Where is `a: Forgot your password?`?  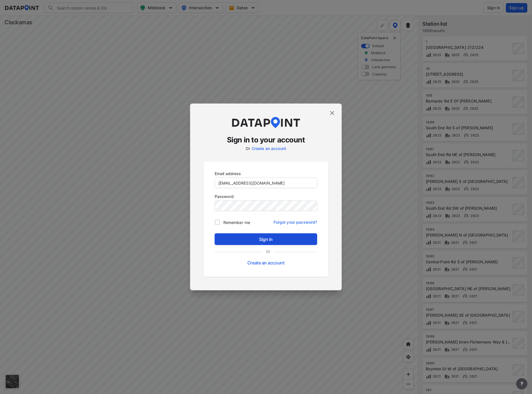
a: Forgot your password? is located at coordinates (296, 221).